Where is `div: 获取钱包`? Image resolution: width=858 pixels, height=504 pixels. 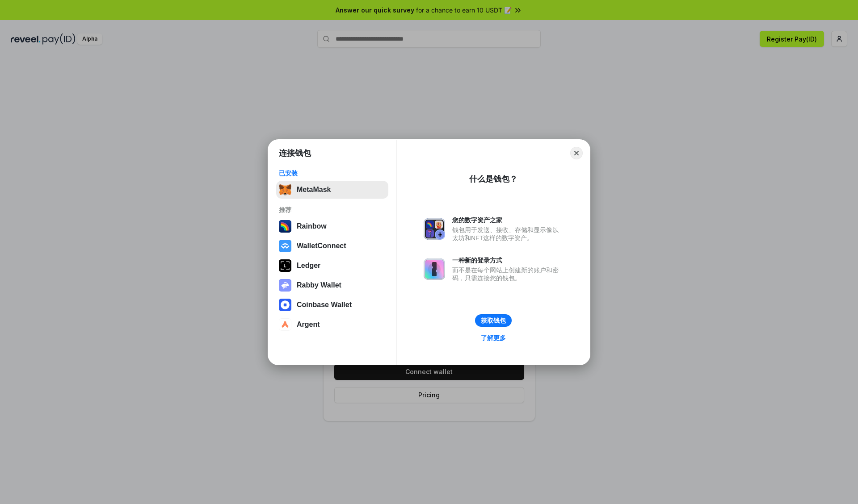
div: 获取钱包 is located at coordinates (493, 321).